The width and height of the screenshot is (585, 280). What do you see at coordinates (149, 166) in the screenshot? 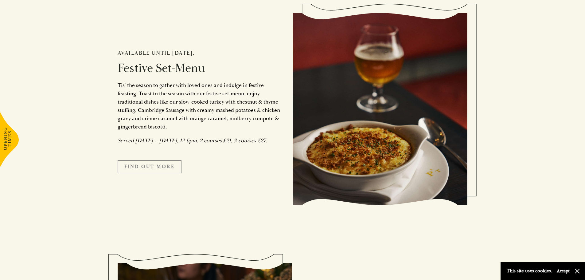
I see `a: FIND OUT MORE` at bounding box center [149, 166].